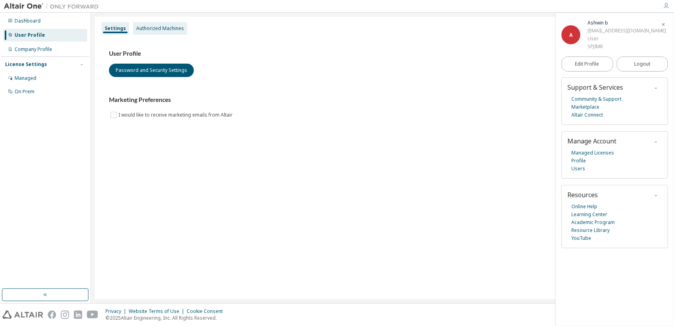  What do you see at coordinates (53, 6) in the screenshot?
I see `img: Altair One` at bounding box center [53, 6].